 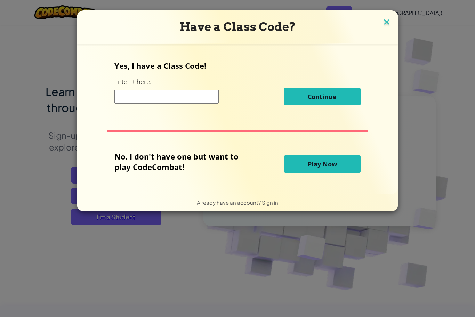 What do you see at coordinates (133, 82) in the screenshot?
I see `label: Enter it here:` at bounding box center [133, 82].